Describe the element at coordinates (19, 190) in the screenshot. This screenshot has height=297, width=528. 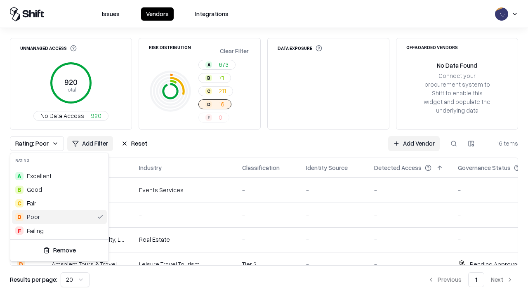
I see `div: B` at that location.